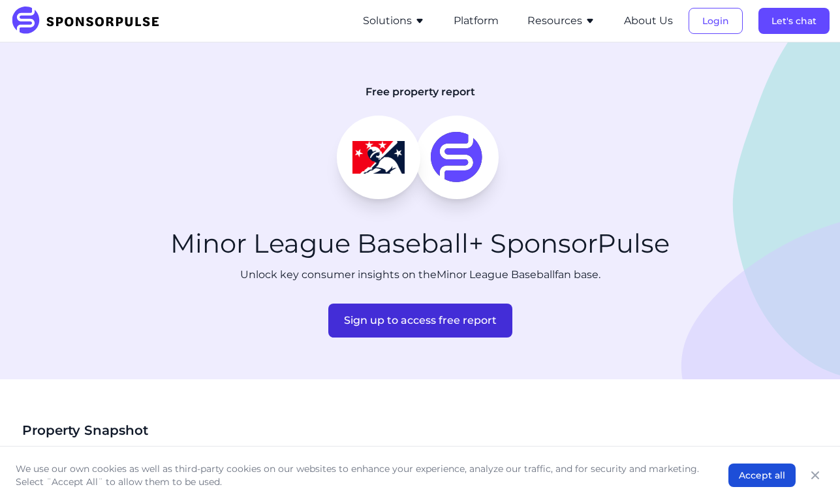 The image size is (840, 504). What do you see at coordinates (89, 21) in the screenshot?
I see `img: SponsorPulse` at bounding box center [89, 21].